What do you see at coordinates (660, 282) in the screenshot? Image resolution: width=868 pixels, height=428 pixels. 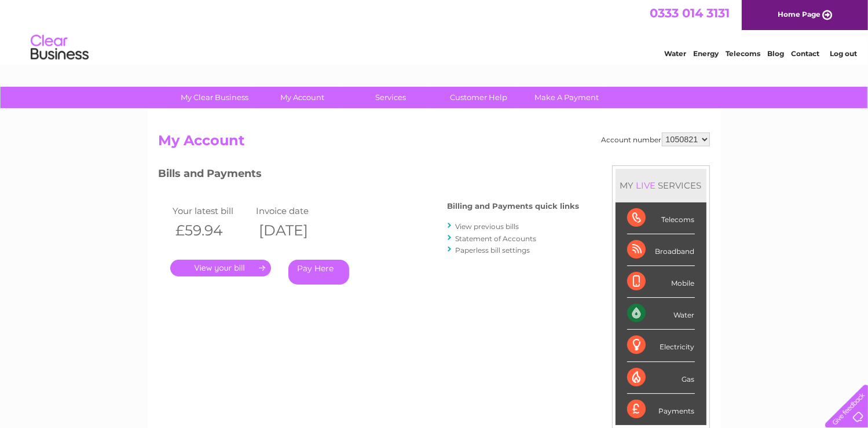 I see `div: Mobile` at bounding box center [660, 282].